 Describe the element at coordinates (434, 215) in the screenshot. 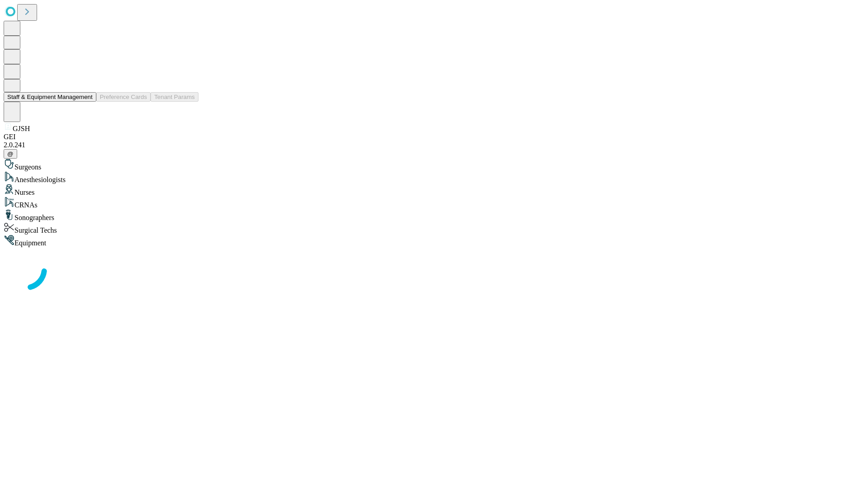

I see `div: Sonographers` at that location.